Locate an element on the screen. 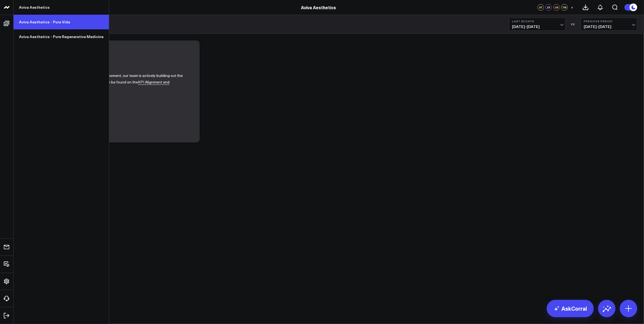 Image resolution: width=644 pixels, height=324 pixels. a: Aviva Aesthetics is located at coordinates (319, 8).